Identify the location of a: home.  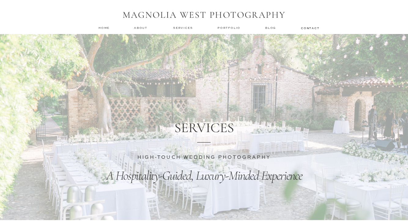
(104, 28).